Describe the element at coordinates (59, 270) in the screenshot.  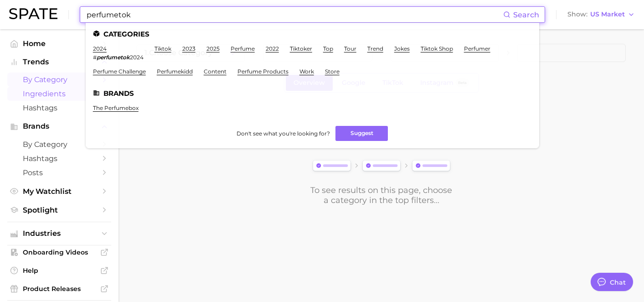
I see `a: Help` at that location.